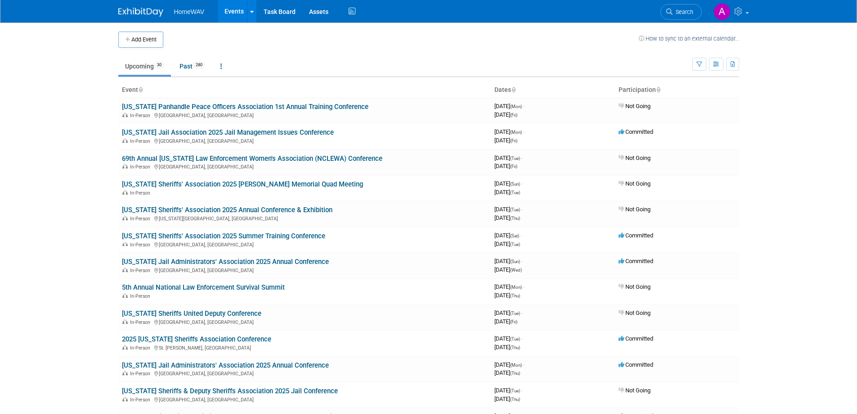 The height and width of the screenshot is (414, 857). I want to click on span: Search, so click(683, 12).